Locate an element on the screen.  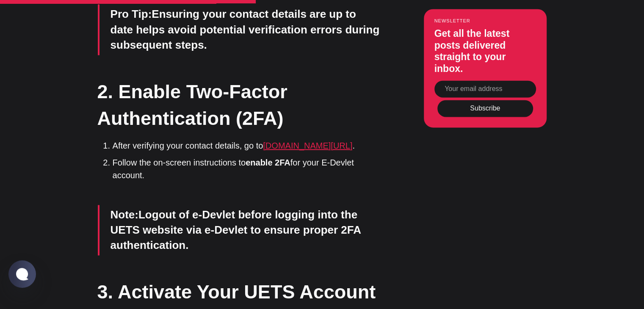
li: Follow the on-screen instructions to for your E-Devlet account. is located at coordinates (247, 169).